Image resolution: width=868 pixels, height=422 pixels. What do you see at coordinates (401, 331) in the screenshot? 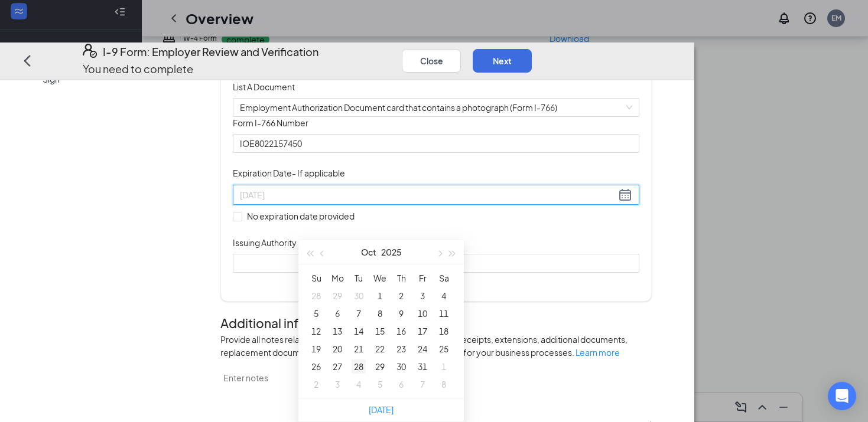
I see `div: 16` at bounding box center [401, 331].